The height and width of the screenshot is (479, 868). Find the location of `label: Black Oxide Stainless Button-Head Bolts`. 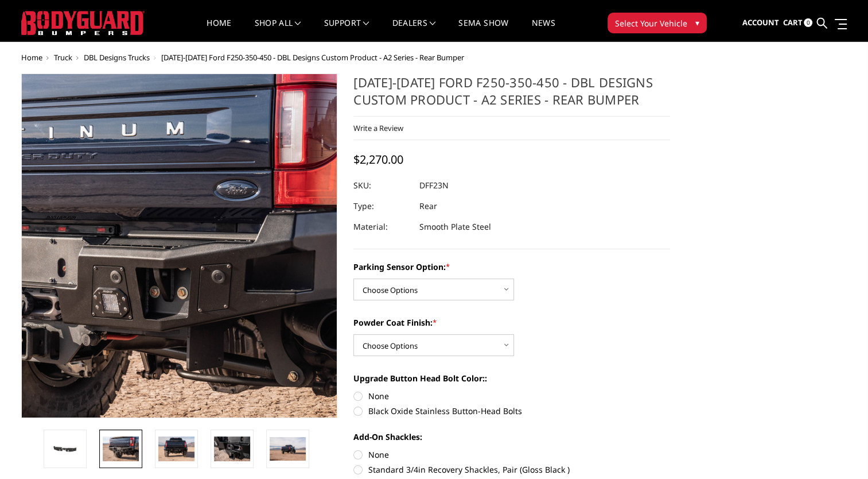

label: Black Oxide Stainless Button-Head Bolts is located at coordinates (512, 410).